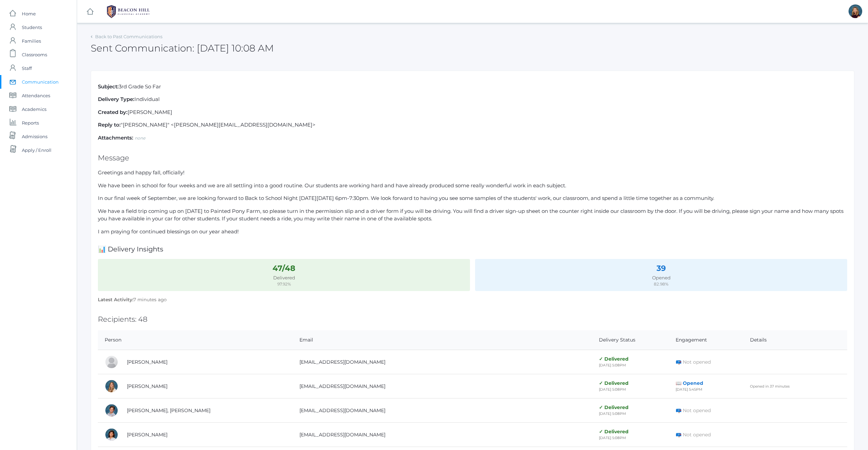 This screenshot has width=868, height=450. Describe the element at coordinates (116, 138) in the screenshot. I see `strong: Attachments:` at that location.